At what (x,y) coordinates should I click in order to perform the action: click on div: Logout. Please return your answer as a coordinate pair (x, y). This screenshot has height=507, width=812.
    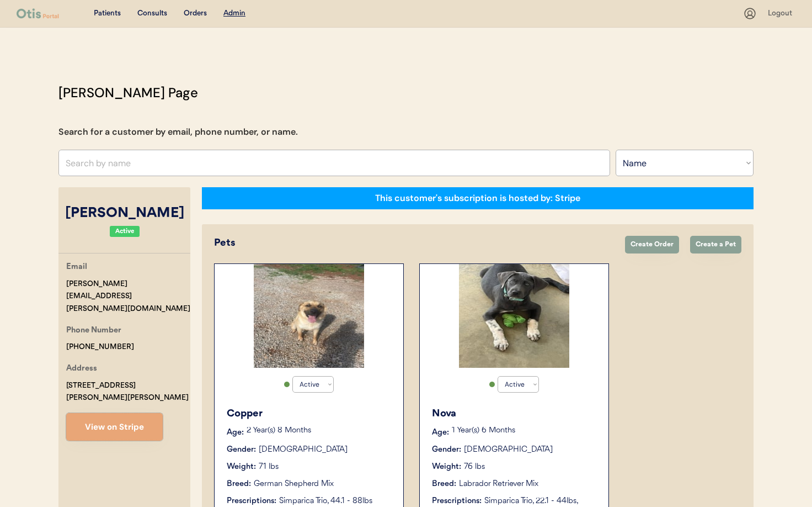
    Looking at the image, I should click on (782, 14).